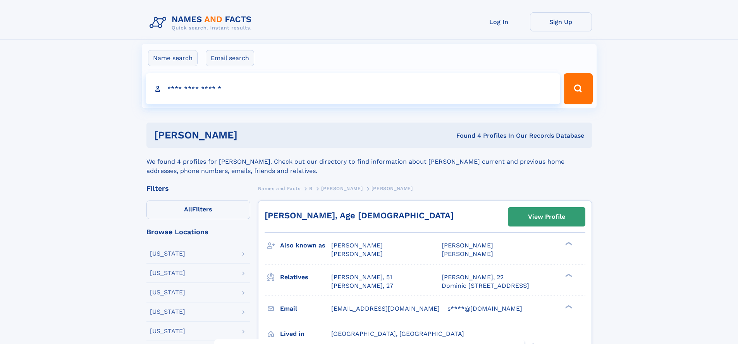 The height and width of the screenshot is (344, 738). What do you see at coordinates (198, 232) in the screenshot?
I see `div: Browse Locations` at bounding box center [198, 232].